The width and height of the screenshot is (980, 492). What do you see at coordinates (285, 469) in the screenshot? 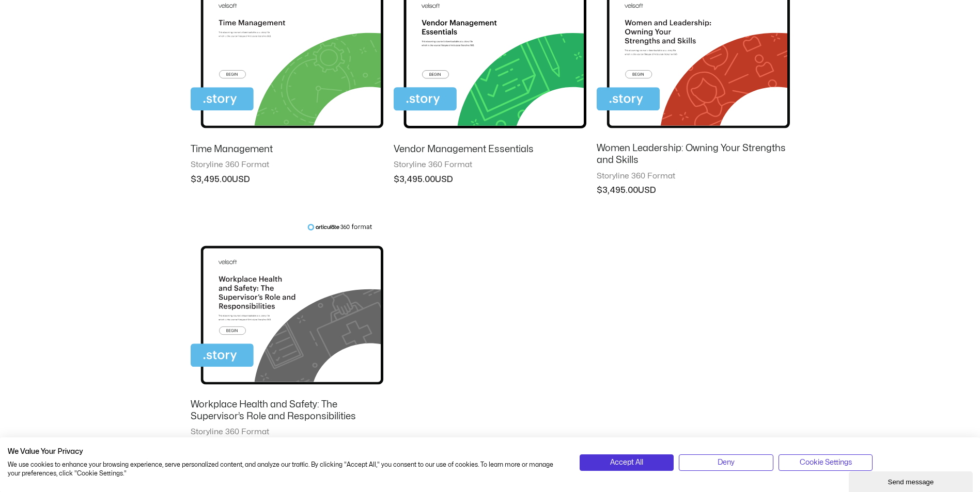
I see `p: We use cookies to enhance your browsing experience, serve personalized content, and analyze our t...` at bounding box center [285, 469].